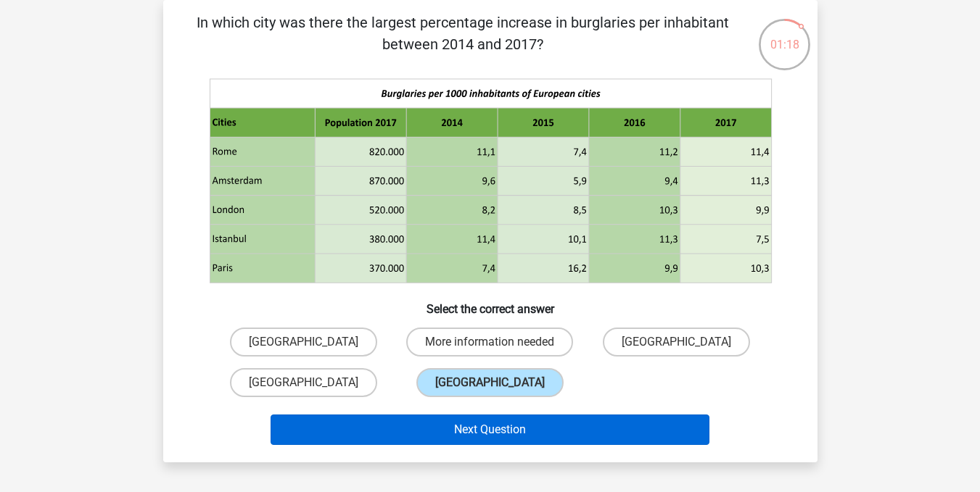  Describe the element at coordinates (489, 342) in the screenshot. I see `label: More information needed` at that location.